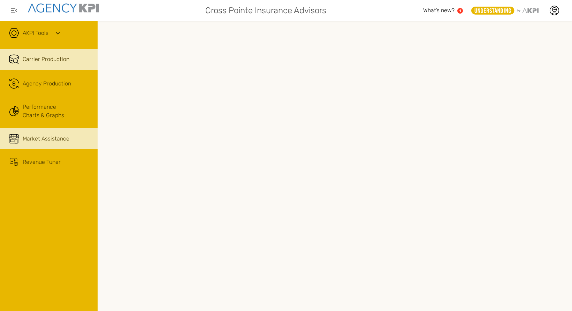 This screenshot has width=572, height=311. I want to click on text: 1, so click(460, 10).